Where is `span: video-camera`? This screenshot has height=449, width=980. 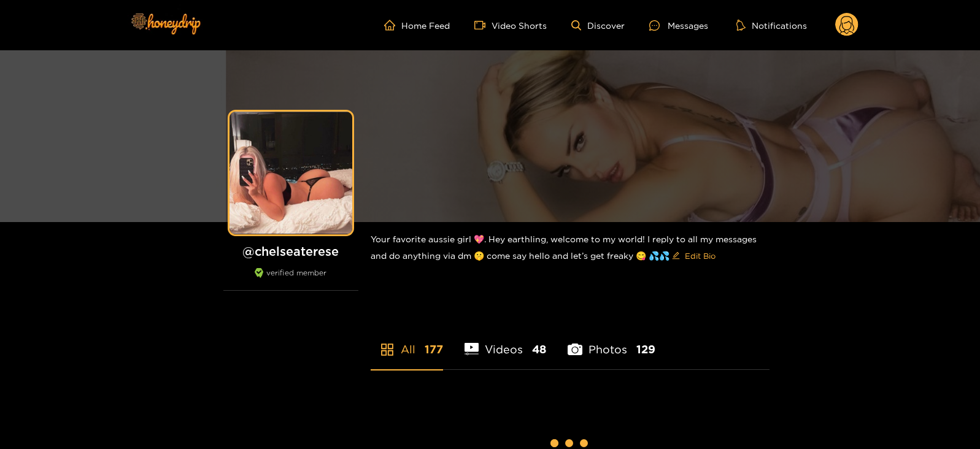 span: video-camera is located at coordinates (483, 25).